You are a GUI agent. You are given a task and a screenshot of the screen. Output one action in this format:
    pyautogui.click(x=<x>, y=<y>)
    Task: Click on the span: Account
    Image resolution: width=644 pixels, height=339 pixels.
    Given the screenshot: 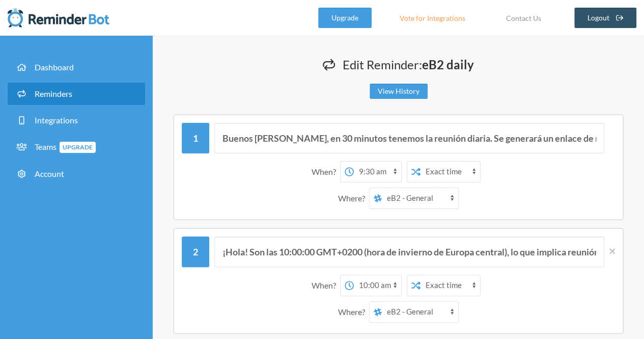 What is the action you would take?
    pyautogui.click(x=49, y=173)
    